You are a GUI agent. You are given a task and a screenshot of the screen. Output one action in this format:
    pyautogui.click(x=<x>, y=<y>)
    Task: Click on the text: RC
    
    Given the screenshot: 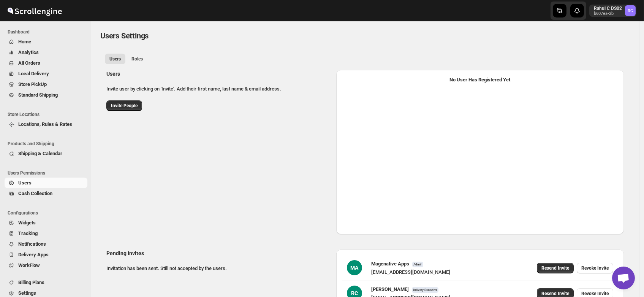 What is the action you would take?
    pyautogui.click(x=630, y=11)
    